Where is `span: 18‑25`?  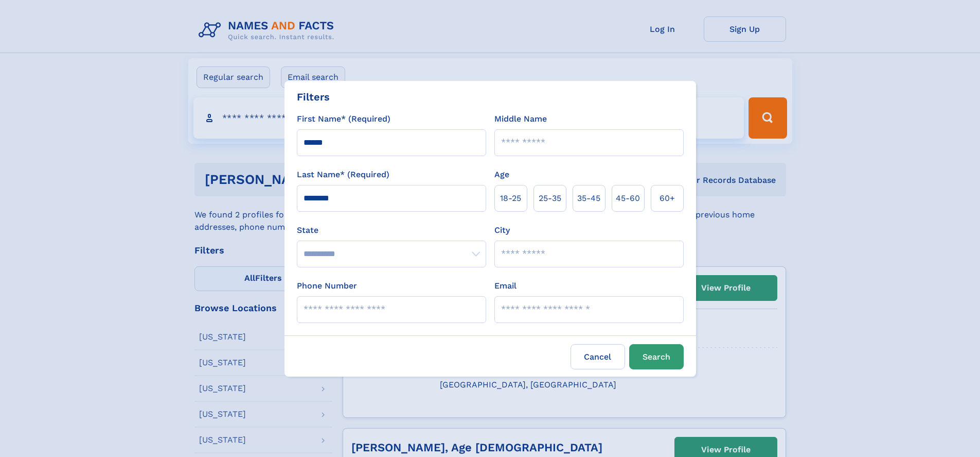
span: 18‑25 is located at coordinates (510, 199).